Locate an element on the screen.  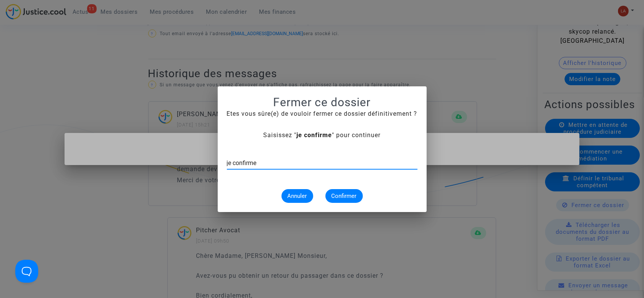
h1: Fermer ce dossier is located at coordinates (322, 102).